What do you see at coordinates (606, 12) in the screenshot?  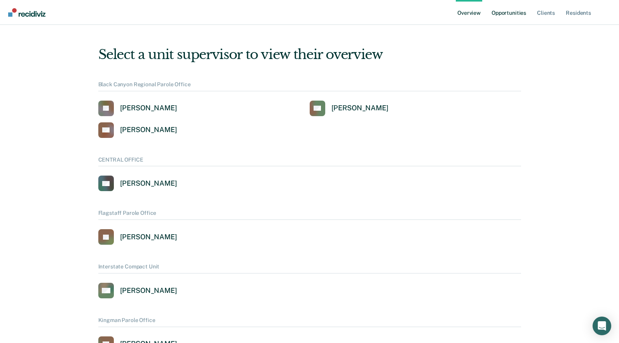 I see `button: Profile dropdown button` at bounding box center [606, 12].